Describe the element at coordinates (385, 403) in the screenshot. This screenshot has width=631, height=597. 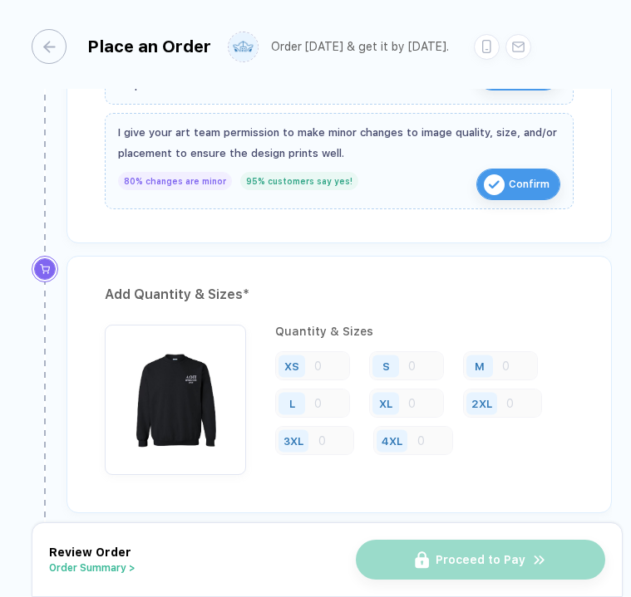
I see `div: XL` at that location.